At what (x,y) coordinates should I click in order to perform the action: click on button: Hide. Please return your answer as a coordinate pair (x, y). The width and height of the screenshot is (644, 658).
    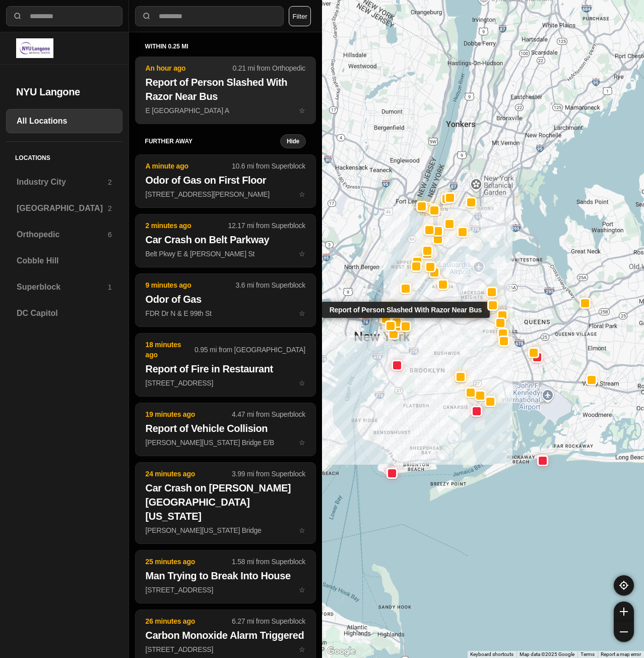
    Looking at the image, I should click on (292, 141).